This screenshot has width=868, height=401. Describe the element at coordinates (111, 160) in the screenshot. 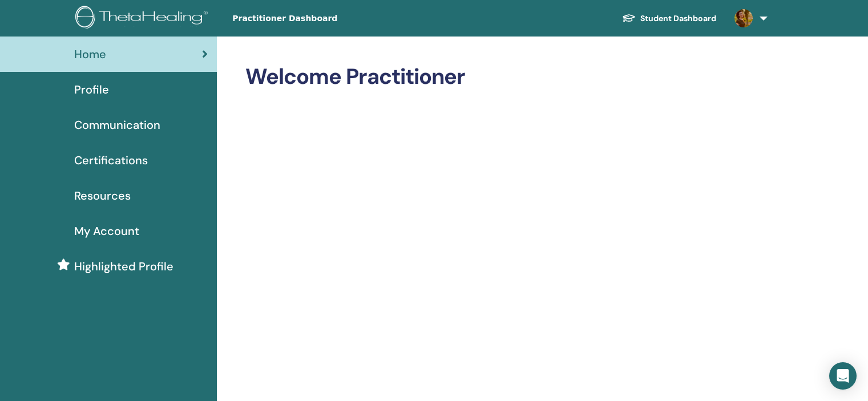

I see `span: Certifications` at that location.